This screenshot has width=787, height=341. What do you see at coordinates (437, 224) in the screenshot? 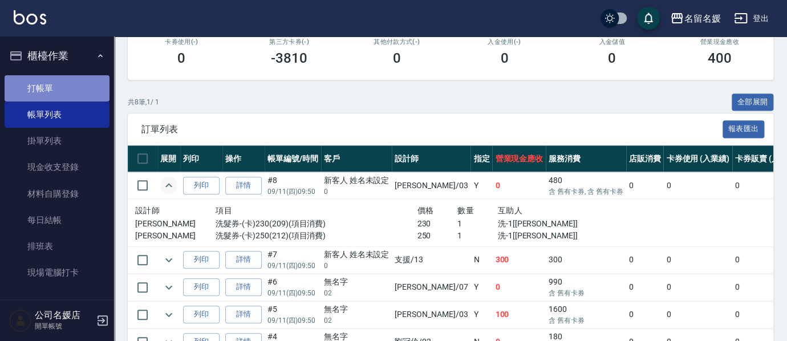
I see `p: 230` at bounding box center [437, 224].